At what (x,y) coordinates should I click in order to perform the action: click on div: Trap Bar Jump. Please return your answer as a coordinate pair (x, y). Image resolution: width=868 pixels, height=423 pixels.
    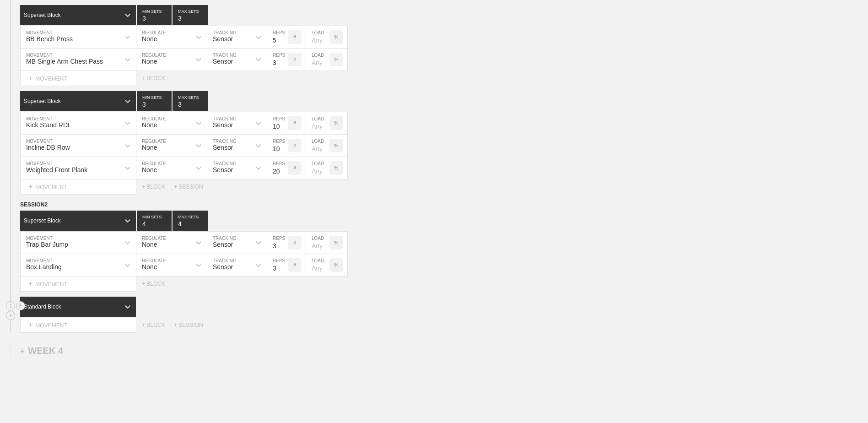
    Looking at the image, I should click on (47, 245).